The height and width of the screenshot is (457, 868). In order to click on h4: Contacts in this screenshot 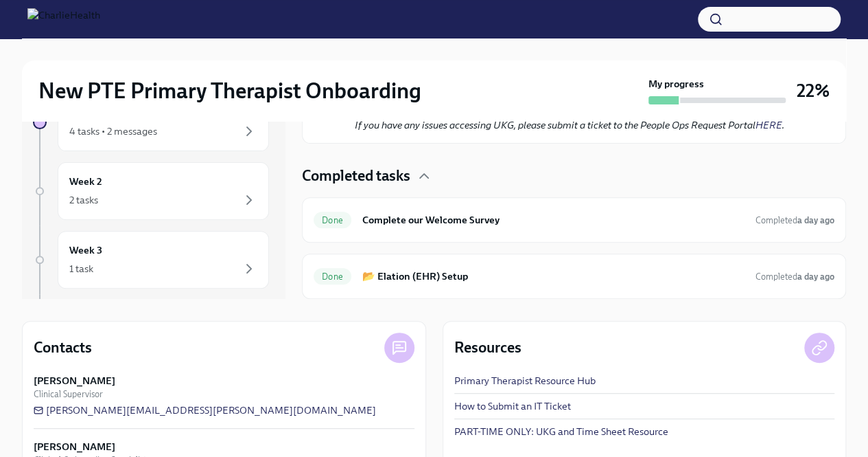, I will do `click(62, 347)`.